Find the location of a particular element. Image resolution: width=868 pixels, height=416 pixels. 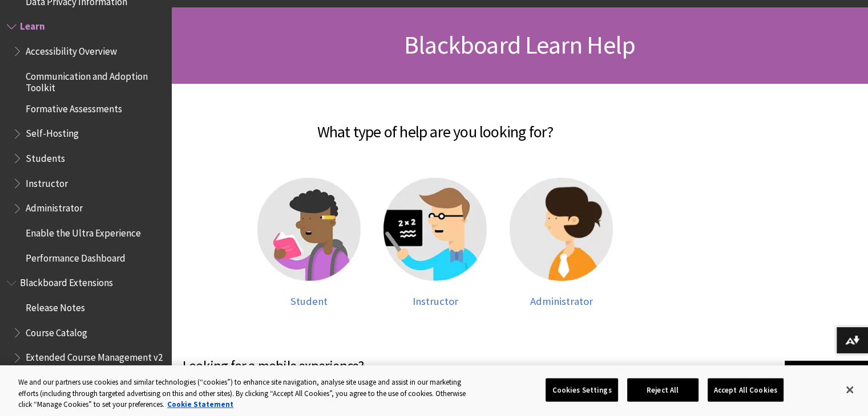

span: Learn is located at coordinates (33, 24).